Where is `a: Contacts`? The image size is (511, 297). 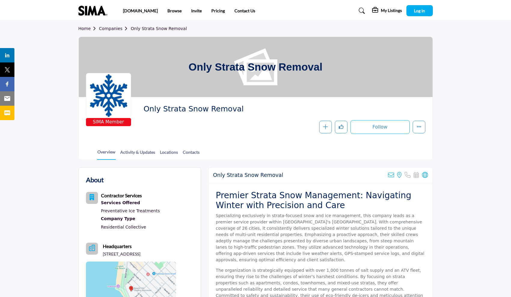
a: Contacts is located at coordinates (191, 154).